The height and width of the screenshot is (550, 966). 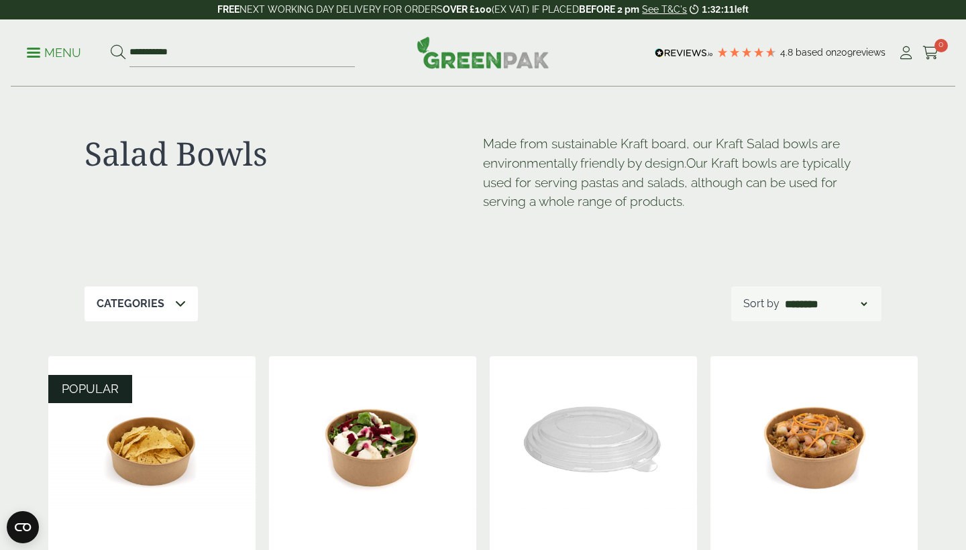 What do you see at coordinates (930, 53) in the screenshot?
I see `a: 0` at bounding box center [930, 53].